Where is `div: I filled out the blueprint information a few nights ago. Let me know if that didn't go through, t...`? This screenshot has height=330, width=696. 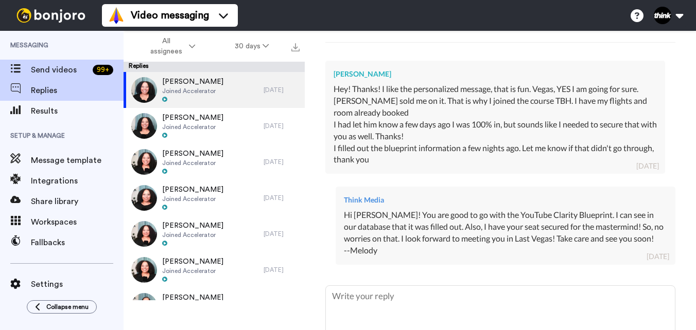
div: I filled out the blueprint information a few nights ago. Let me know if that didn't go through, t... is located at coordinates (495, 154).